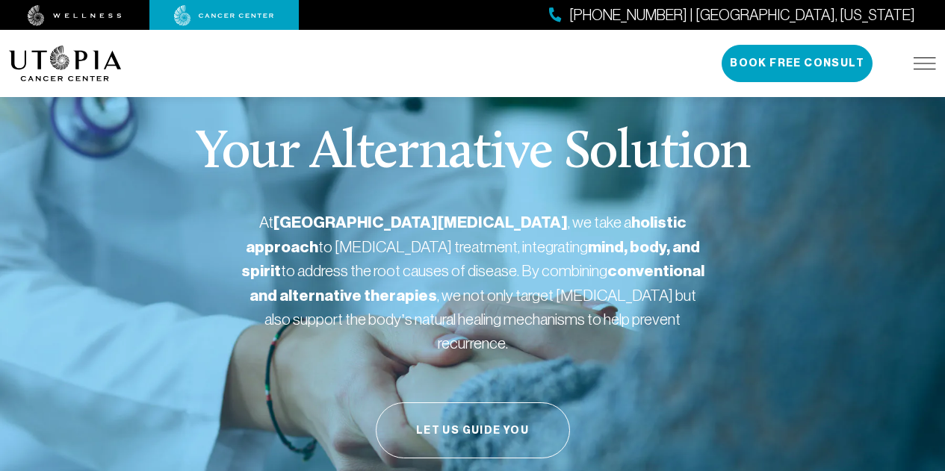  What do you see at coordinates (75, 16) in the screenshot?
I see `img: wellness` at bounding box center [75, 16].